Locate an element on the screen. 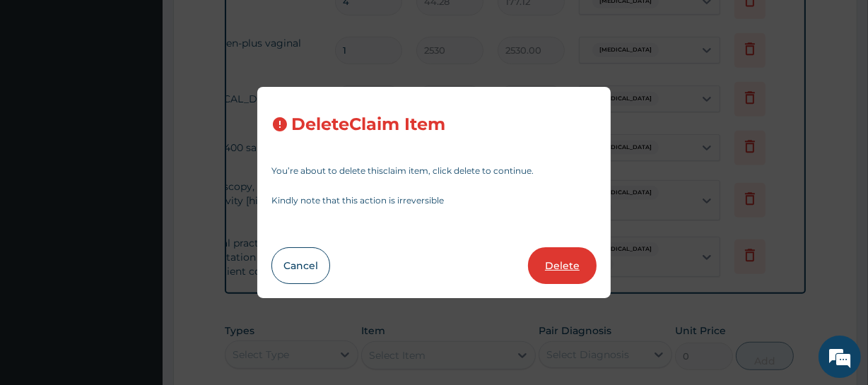 The height and width of the screenshot is (385, 868). button: Cancel is located at coordinates (300, 266).